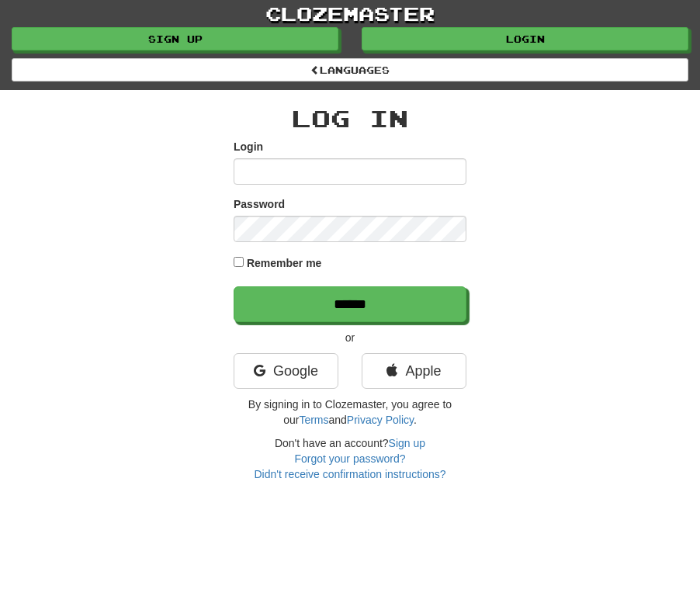  Describe the element at coordinates (350, 69) in the screenshot. I see `a: Languages` at that location.